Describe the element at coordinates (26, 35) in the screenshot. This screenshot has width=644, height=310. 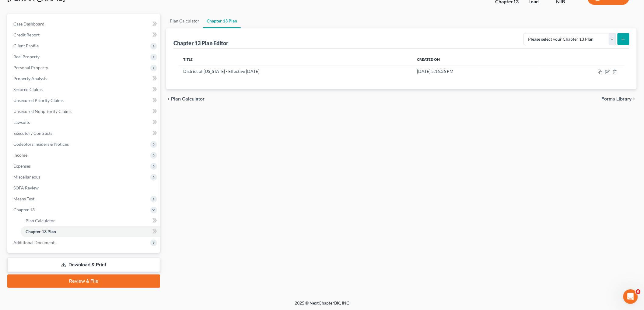
I see `span: Credit Report` at that location.